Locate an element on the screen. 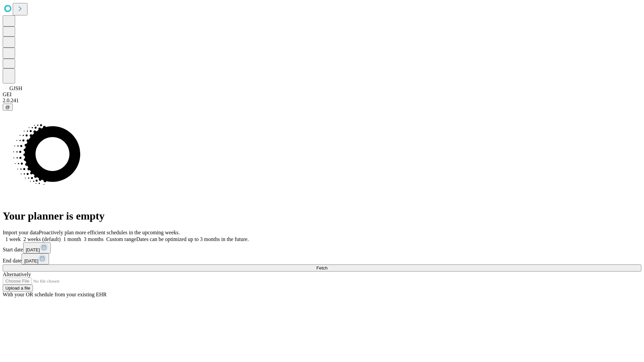 This screenshot has width=644, height=362. button: Fetch is located at coordinates (322, 268).